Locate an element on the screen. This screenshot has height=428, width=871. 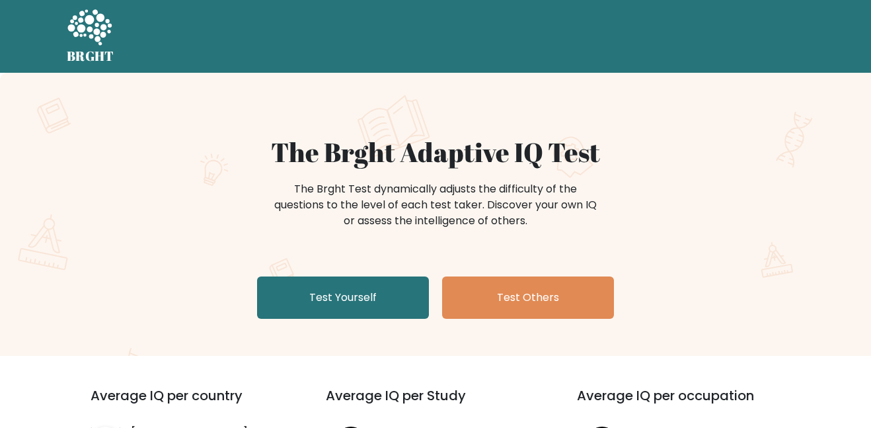
h5: BRGHT is located at coordinates (91, 56).